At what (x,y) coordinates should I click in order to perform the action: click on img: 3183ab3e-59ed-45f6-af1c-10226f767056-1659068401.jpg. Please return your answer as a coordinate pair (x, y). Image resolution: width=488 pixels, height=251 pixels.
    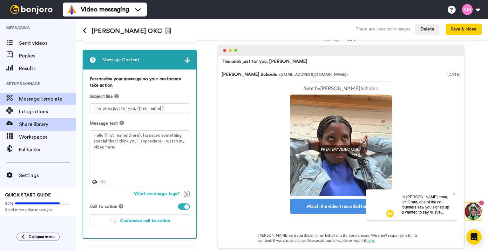
    Looking at the image, I should click on (9, 10).